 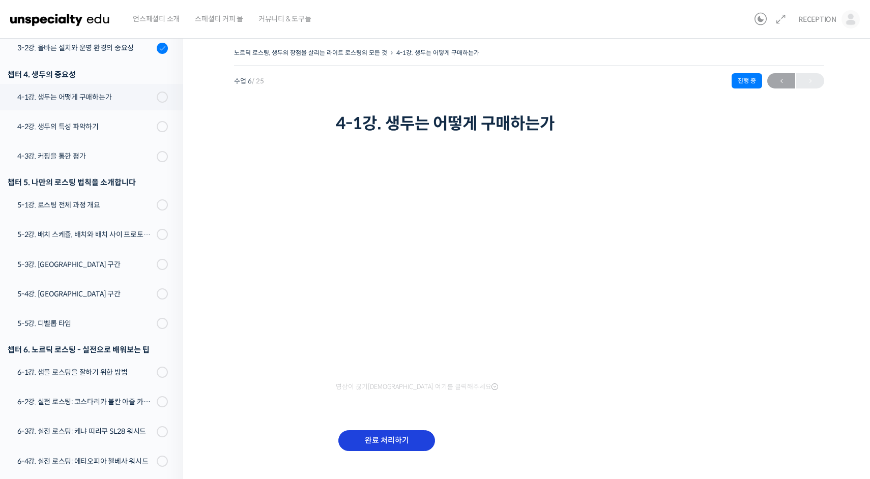 I want to click on div: 챕터 5. 나만의 로스팅 법칙을 소개합니다, so click(x=88, y=182).